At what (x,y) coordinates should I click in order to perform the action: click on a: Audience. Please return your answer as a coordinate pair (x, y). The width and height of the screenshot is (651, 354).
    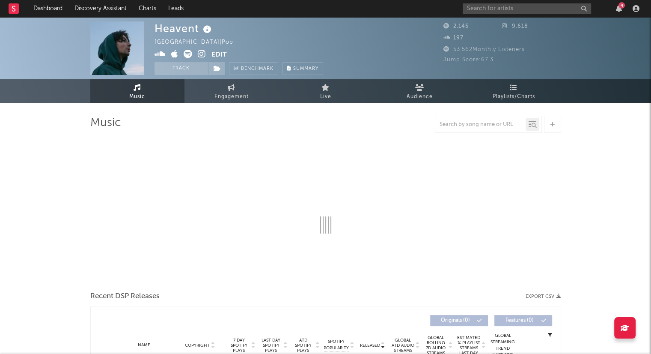
    Looking at the image, I should click on (420, 91).